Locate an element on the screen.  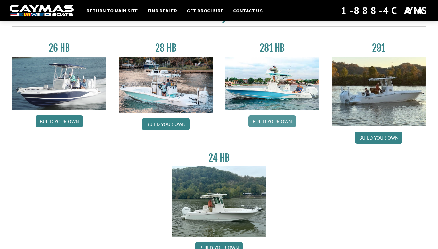
h3: 24 HB is located at coordinates (219, 158).